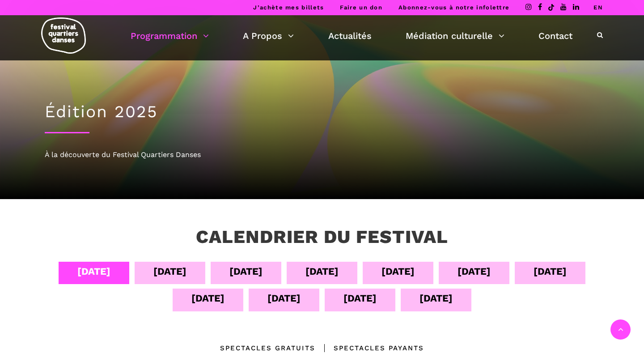 This screenshot has height=353, width=644. I want to click on h3: Calendrier du festival, so click(322, 237).